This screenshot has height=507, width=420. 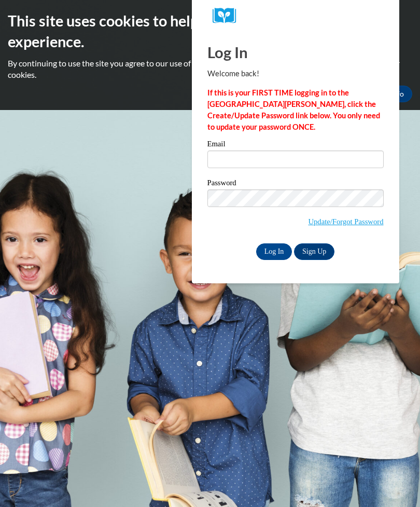 What do you see at coordinates (295, 74) in the screenshot?
I see `p: Welcome back!` at bounding box center [295, 74].